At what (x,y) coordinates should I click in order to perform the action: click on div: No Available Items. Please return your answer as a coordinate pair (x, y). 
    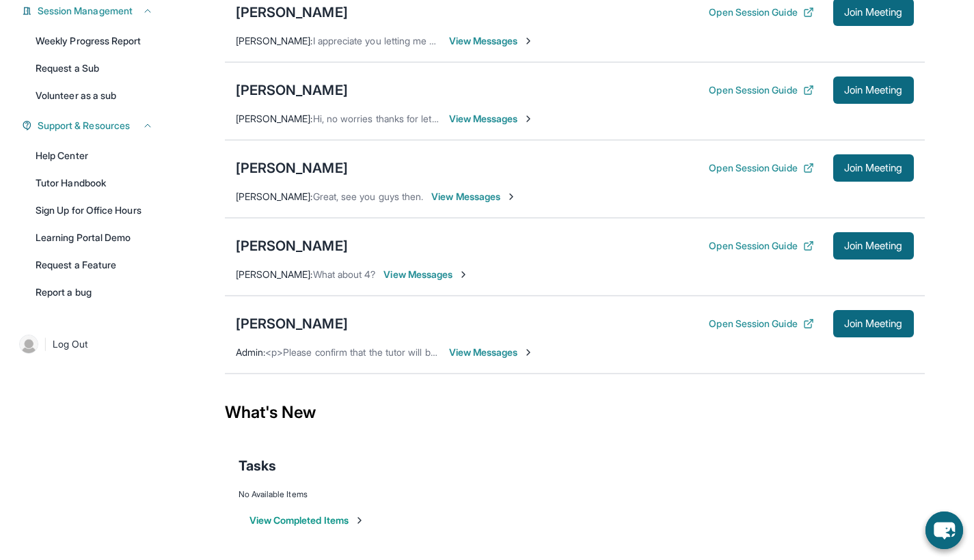
    Looking at the image, I should click on (574, 495).